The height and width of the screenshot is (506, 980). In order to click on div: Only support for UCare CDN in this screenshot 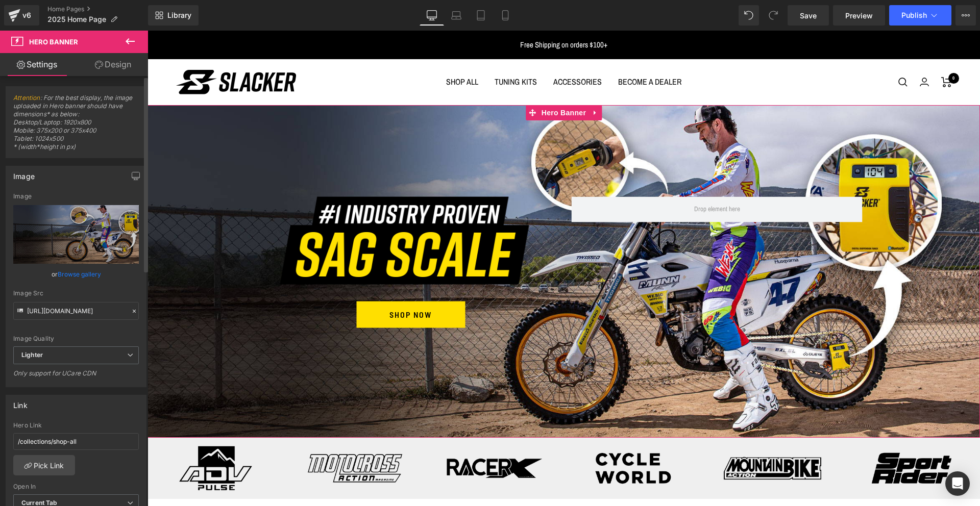, I will do `click(76, 376)`.